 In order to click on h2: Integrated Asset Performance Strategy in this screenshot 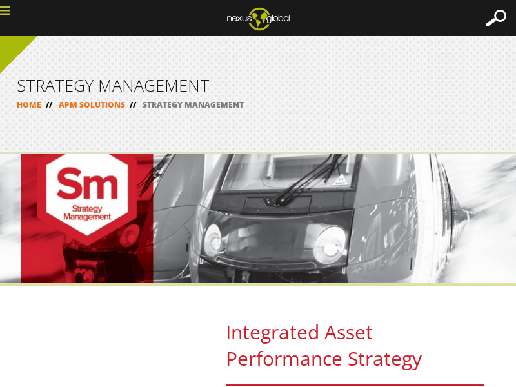, I will do `click(355, 352)`.